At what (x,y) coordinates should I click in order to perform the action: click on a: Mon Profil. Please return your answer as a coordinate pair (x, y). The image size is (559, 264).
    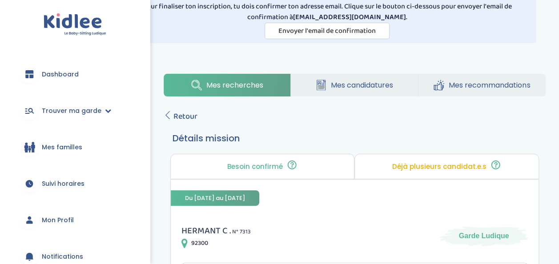
    Looking at the image, I should click on (75, 220).